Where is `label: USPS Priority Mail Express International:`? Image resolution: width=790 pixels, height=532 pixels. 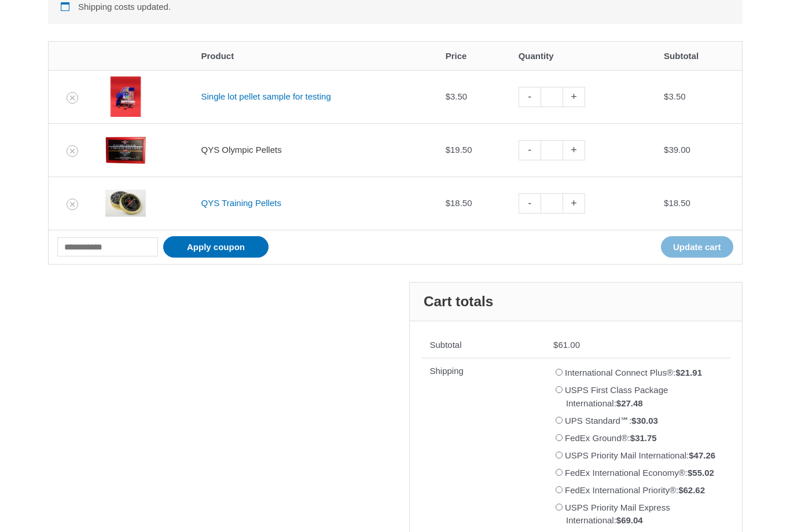
label: USPS Priority Mail Express International: is located at coordinates (618, 514).